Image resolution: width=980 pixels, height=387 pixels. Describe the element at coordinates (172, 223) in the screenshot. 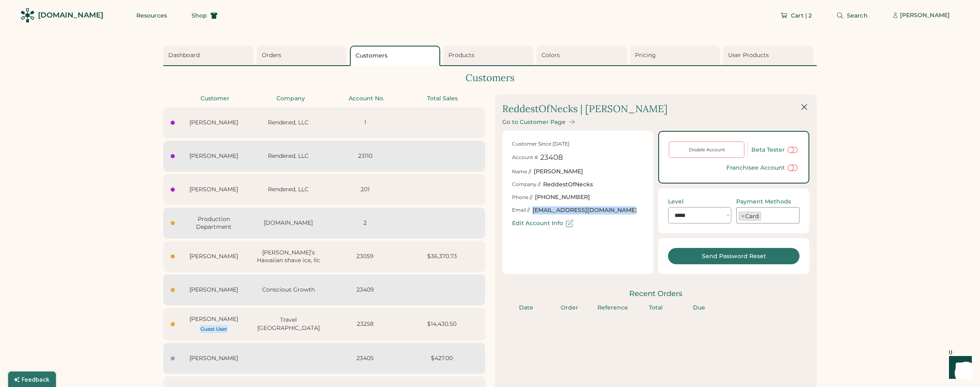

I see `div: Last seen today at 2:49 pm` at that location.